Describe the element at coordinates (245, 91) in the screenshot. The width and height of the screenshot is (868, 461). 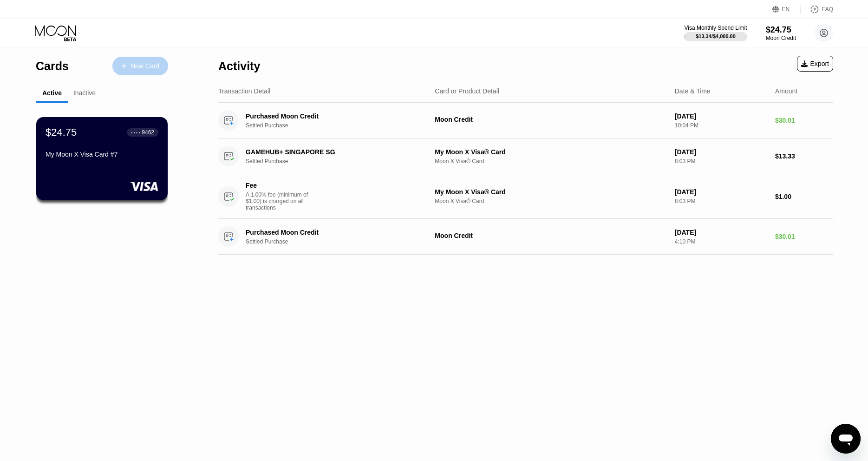
I see `div: Transaction Detail` at that location.